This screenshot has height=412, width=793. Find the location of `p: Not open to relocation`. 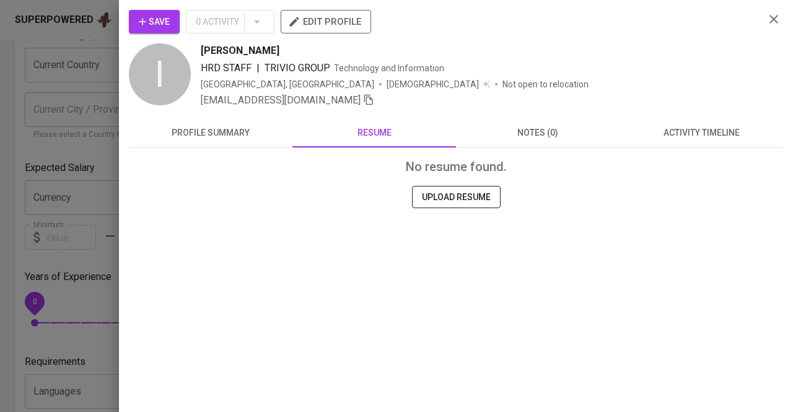

p: Not open to relocation is located at coordinates (545, 84).